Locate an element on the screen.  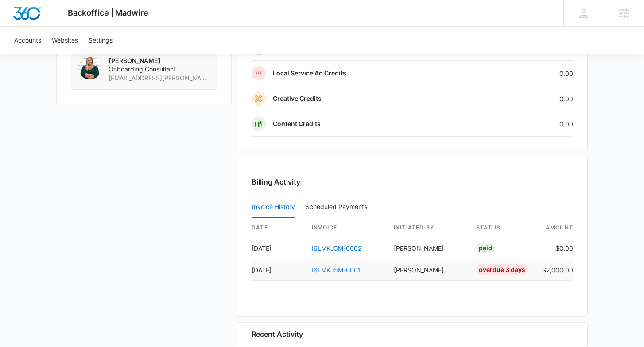
th: status is located at coordinates (502, 227).